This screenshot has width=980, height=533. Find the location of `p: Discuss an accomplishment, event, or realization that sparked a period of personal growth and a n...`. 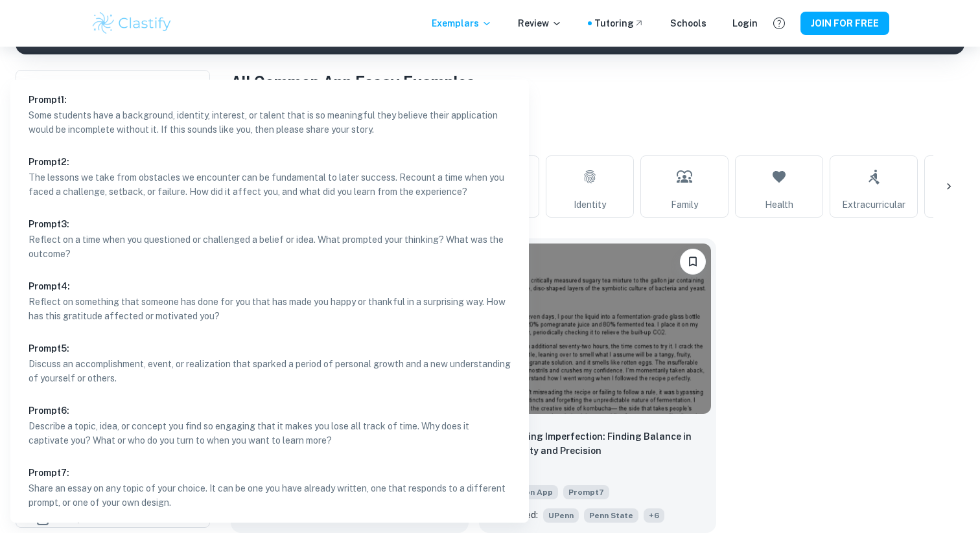

p: Discuss an accomplishment, event, or realization that sparked a period of personal growth and a n... is located at coordinates (270, 371).